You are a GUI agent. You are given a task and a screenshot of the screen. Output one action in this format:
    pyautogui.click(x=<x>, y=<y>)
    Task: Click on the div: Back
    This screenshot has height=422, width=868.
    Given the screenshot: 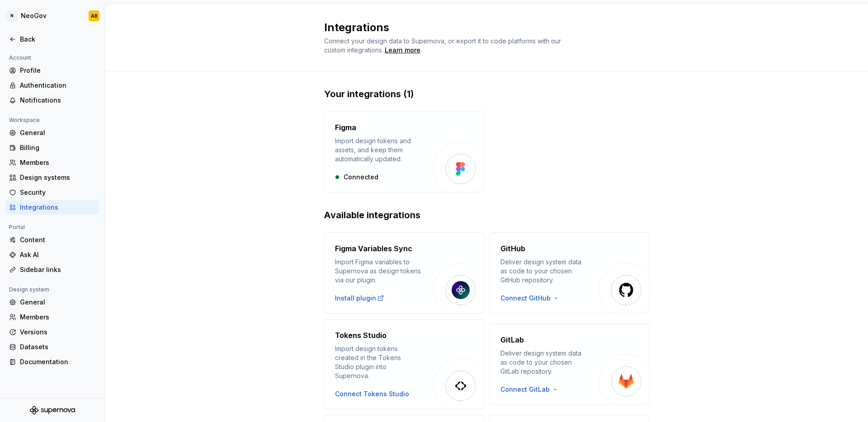 What is the action you would take?
    pyautogui.click(x=58, y=40)
    